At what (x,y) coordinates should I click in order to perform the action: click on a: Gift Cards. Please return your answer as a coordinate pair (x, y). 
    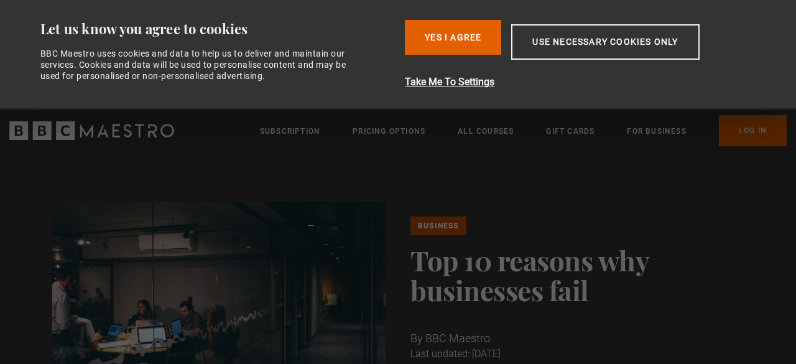
    Looking at the image, I should click on (571, 131).